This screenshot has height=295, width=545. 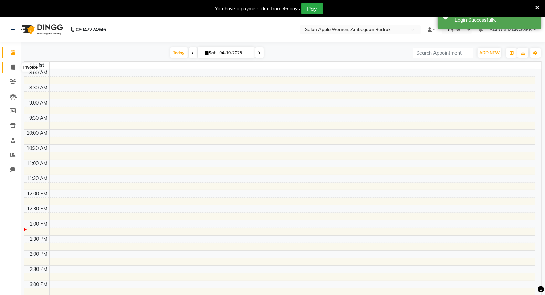 What do you see at coordinates (443, 53) in the screenshot?
I see `input: Search Appointment` at bounding box center [443, 53].